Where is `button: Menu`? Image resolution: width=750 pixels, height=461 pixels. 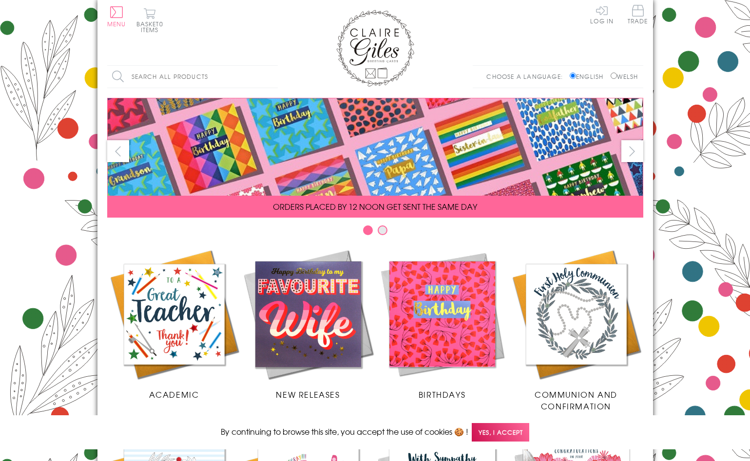
button: Menu is located at coordinates (116, 17).